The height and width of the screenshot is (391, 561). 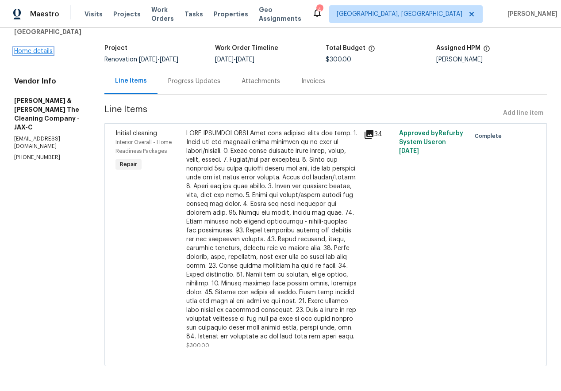 I want to click on div: Progress Updates, so click(x=194, y=81).